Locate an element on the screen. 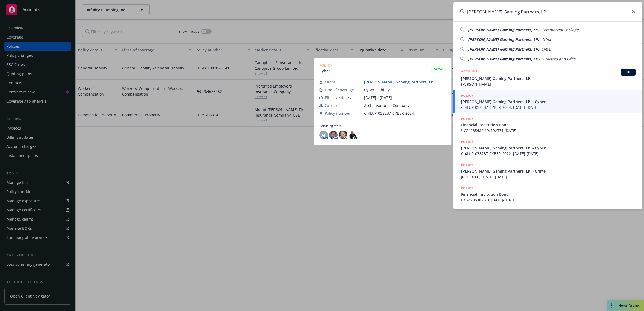  span: - Cyber is located at coordinates (545, 49).